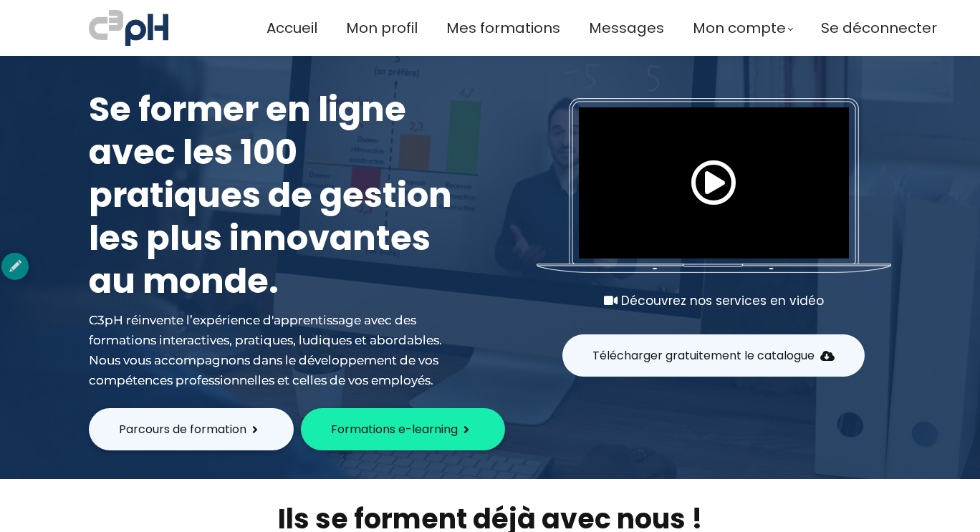  I want to click on div: authoring options, so click(15, 266).